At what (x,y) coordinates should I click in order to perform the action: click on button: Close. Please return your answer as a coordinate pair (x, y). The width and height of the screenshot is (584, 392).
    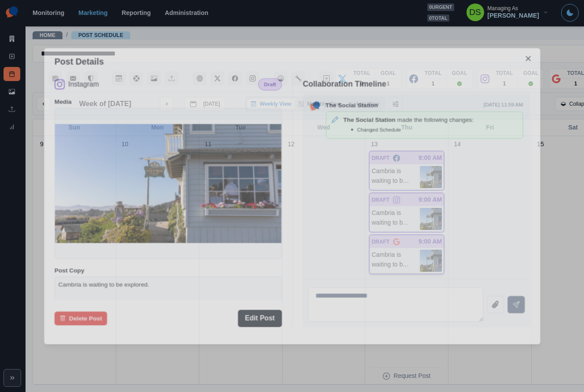
    Looking at the image, I should click on (528, 58).